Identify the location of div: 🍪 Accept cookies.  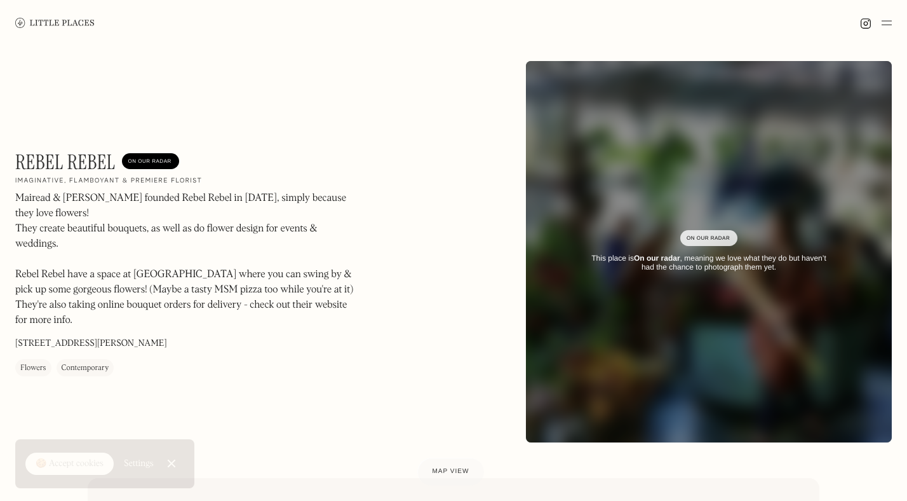
(69, 464).